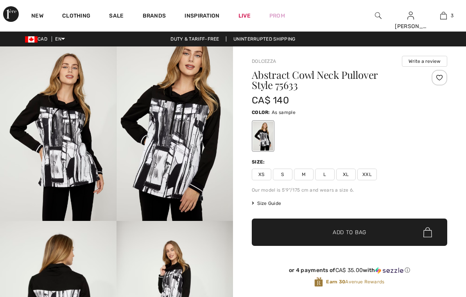  What do you see at coordinates (202, 16) in the screenshot?
I see `span: Inspiration` at bounding box center [202, 16].